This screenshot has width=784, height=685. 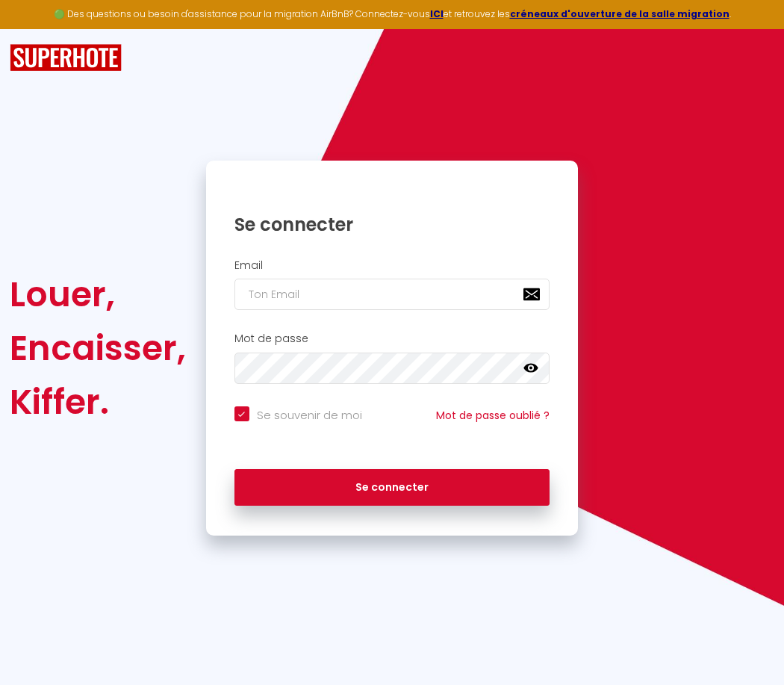 I want to click on a: Mot de passe oublié ?, so click(x=493, y=415).